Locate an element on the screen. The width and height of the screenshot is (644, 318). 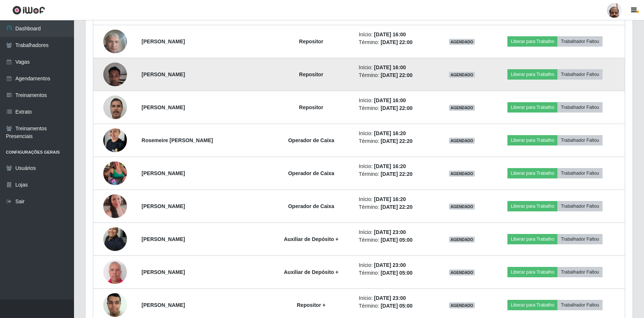
img: 1739977282987.jpeg is located at coordinates (115, 74).